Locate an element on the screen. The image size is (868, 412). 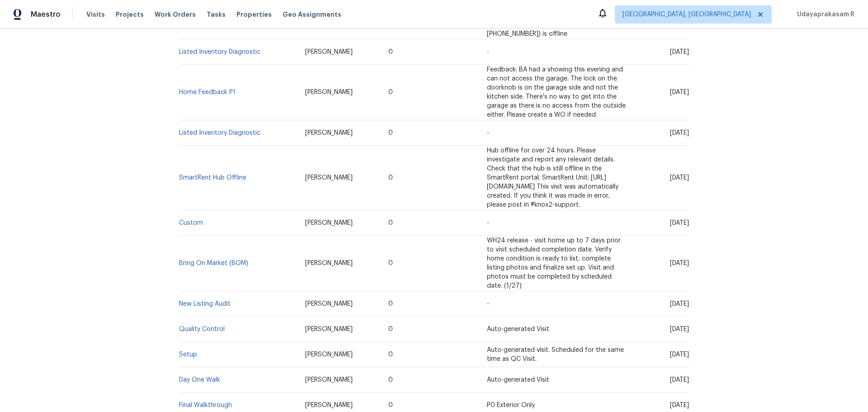
span: Visits is located at coordinates (95, 14).